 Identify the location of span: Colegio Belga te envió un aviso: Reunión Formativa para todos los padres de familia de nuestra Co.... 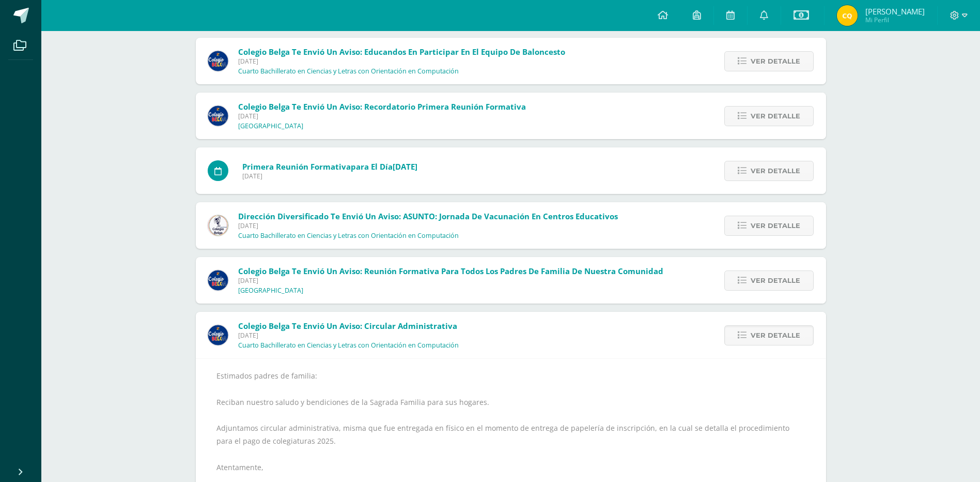
(450, 271).